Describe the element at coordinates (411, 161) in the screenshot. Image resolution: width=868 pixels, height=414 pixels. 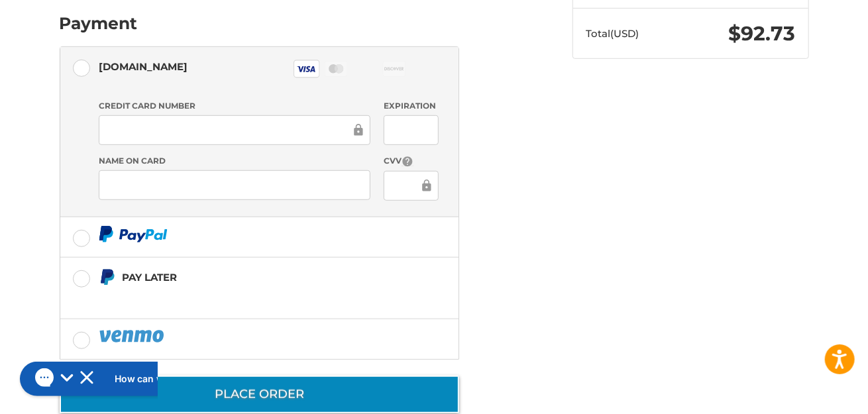
I see `label: CVV` at that location.